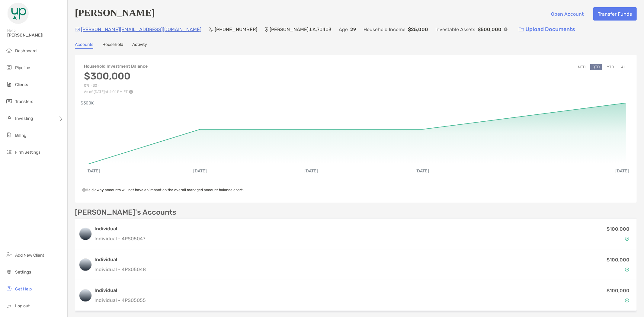 The image size is (644, 317). Describe the element at coordinates (9, 305) in the screenshot. I see `img: logout icon` at that location.